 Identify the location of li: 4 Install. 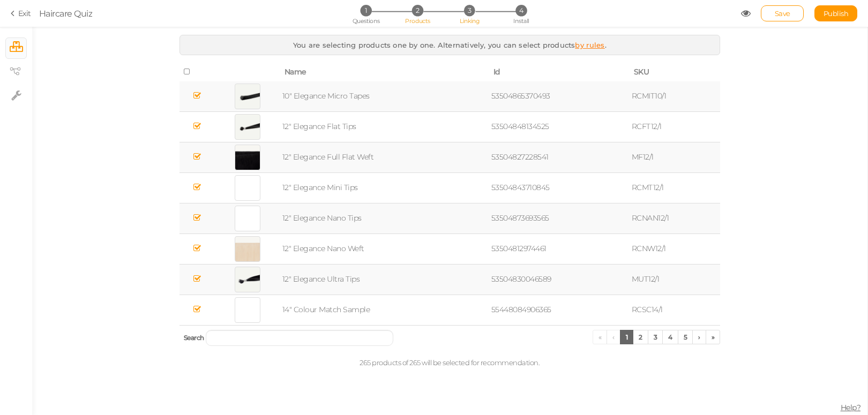
(520, 10).